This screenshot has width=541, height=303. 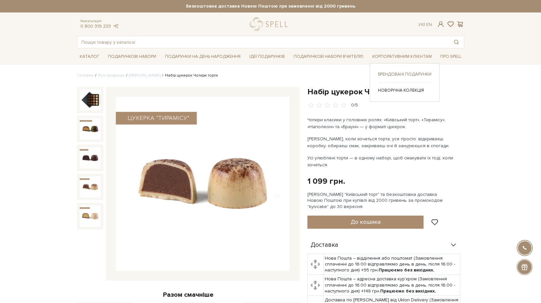 I want to click on div: Разом смачніше, so click(x=188, y=294).